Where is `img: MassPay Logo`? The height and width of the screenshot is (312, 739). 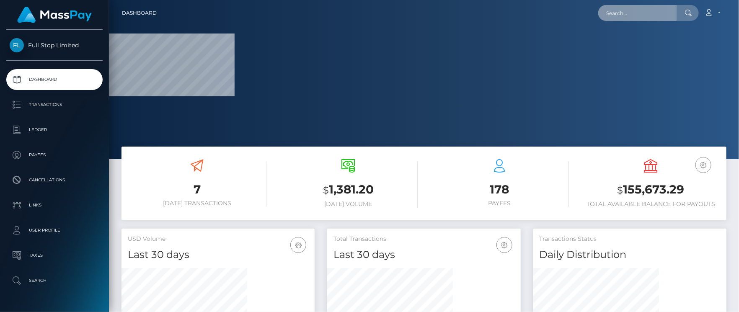 img: MassPay Logo is located at coordinates (54, 15).